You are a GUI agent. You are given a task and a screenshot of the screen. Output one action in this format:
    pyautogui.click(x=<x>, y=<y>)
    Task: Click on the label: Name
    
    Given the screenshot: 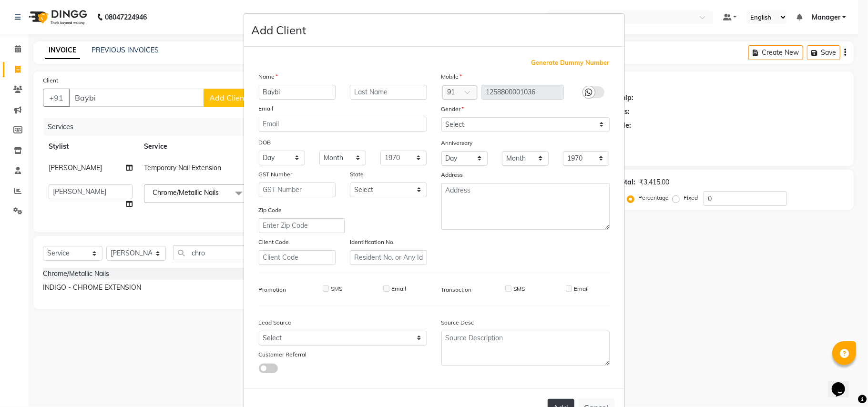 What is the action you would take?
    pyautogui.click(x=268, y=77)
    